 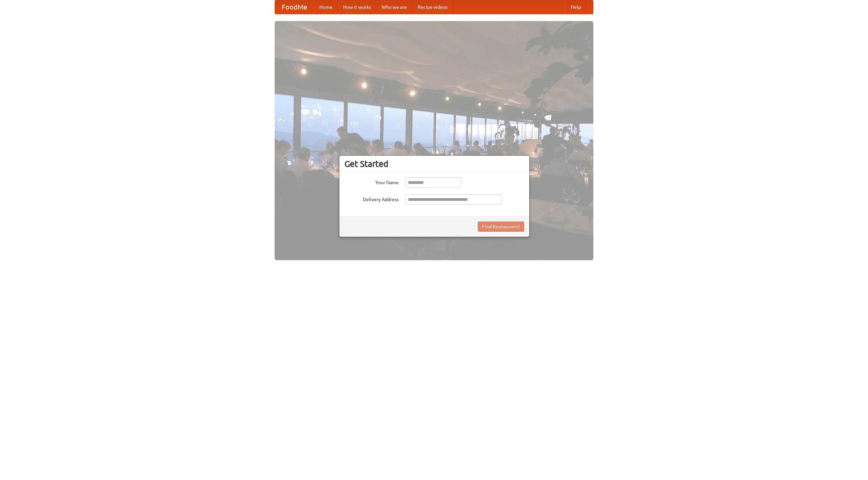 What do you see at coordinates (372, 182) in the screenshot?
I see `label: Your Name` at bounding box center [372, 182].